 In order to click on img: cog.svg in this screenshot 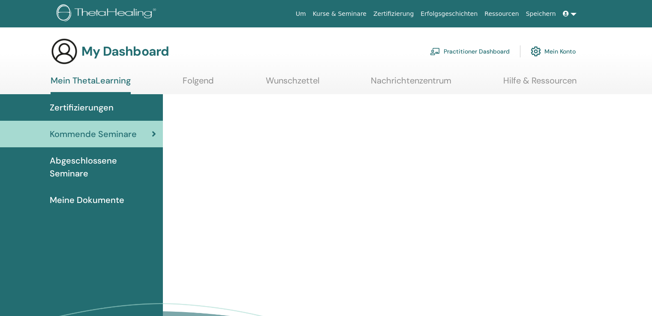, I will do `click(536, 51)`.